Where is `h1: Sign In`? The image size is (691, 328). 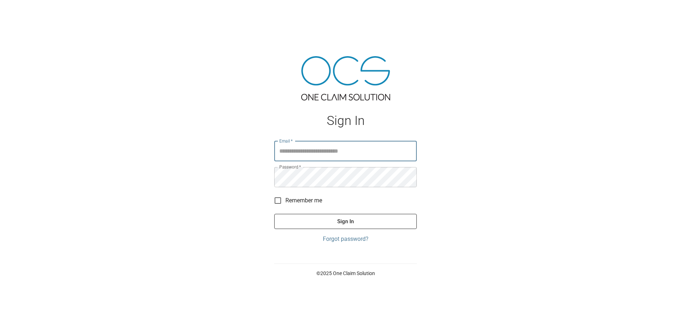
h1: Sign In is located at coordinates (345, 120).